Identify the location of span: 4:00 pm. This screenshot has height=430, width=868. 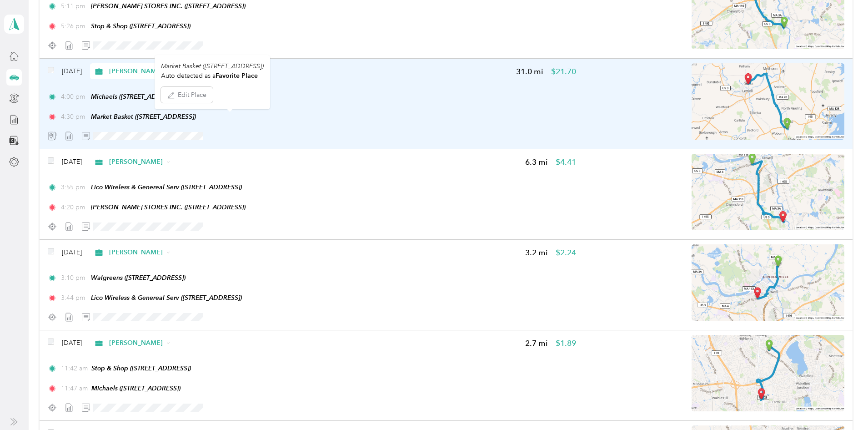
(74, 96).